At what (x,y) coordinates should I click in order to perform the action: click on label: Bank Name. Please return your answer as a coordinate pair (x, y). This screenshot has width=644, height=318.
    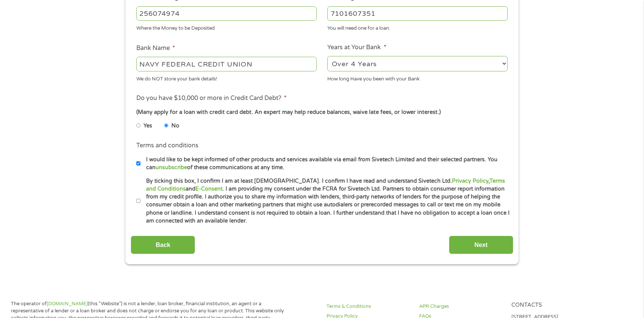
    Looking at the image, I should click on (155, 48).